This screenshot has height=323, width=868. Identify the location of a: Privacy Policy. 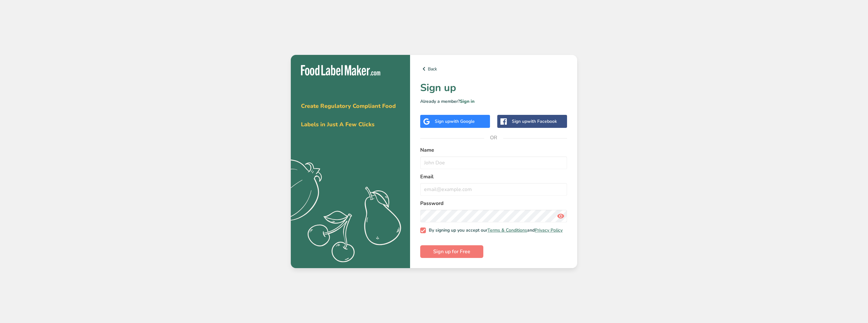
(549, 230).